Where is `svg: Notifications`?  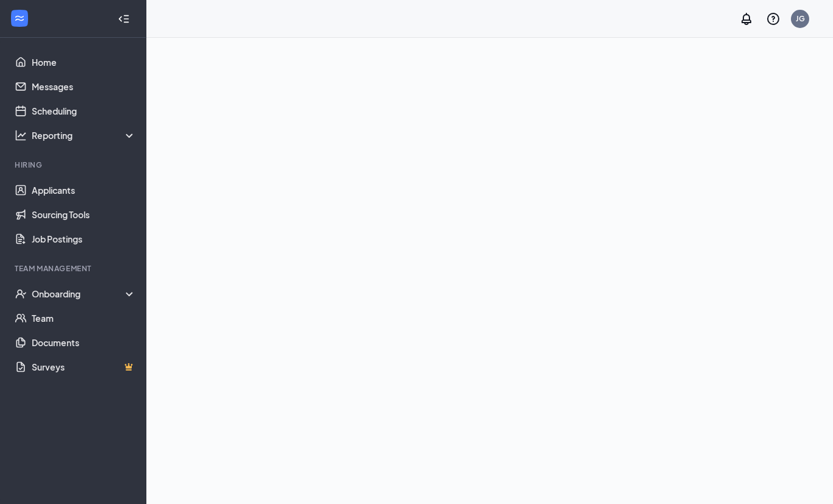 svg: Notifications is located at coordinates (747, 19).